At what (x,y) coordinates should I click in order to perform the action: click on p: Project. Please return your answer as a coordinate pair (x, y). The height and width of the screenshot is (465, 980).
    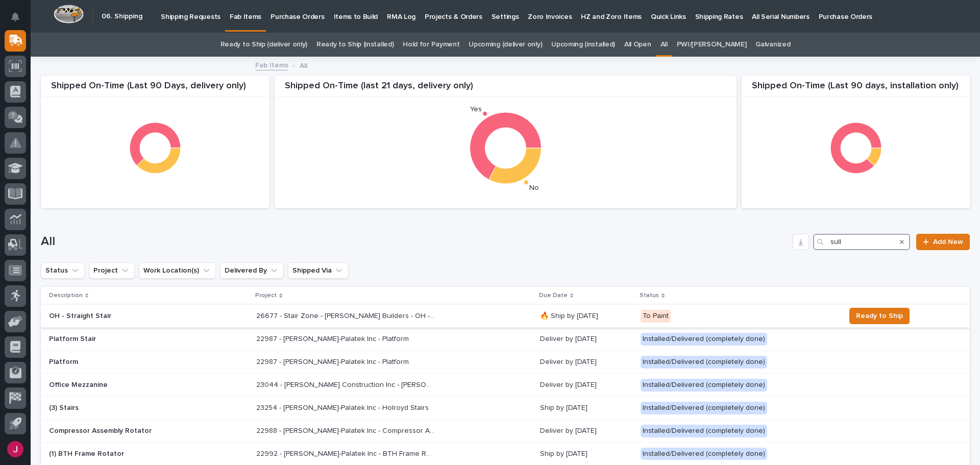
    Looking at the image, I should click on (266, 296).